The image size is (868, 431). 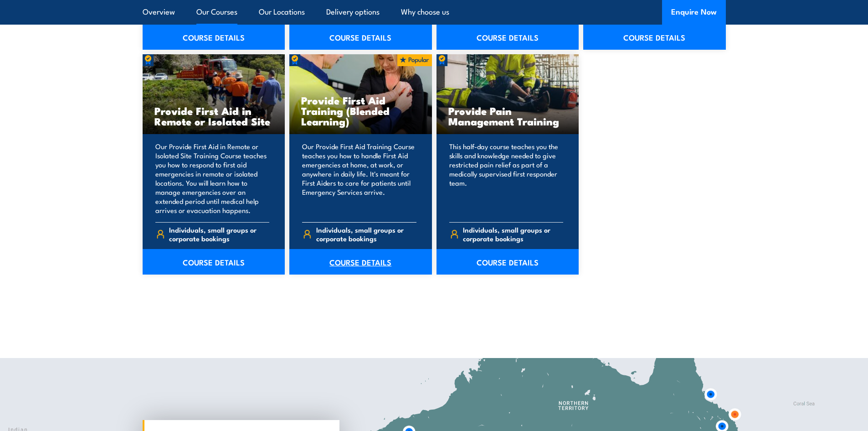 I want to click on p: This half-day course teaches you the skills and knowledge needed to give restricted pain relief a..., so click(x=506, y=178).